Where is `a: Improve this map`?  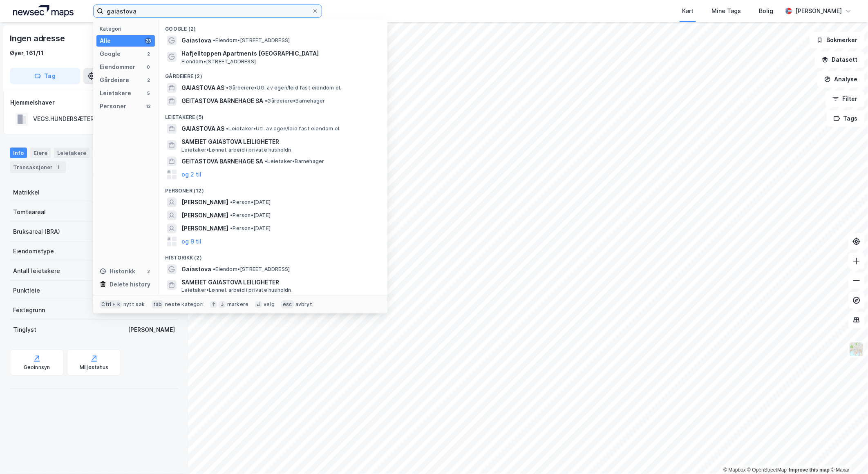 a: Improve this map is located at coordinates (810, 470).